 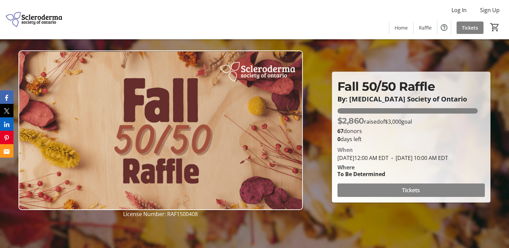 I want to click on span: $3,000, so click(x=393, y=122).